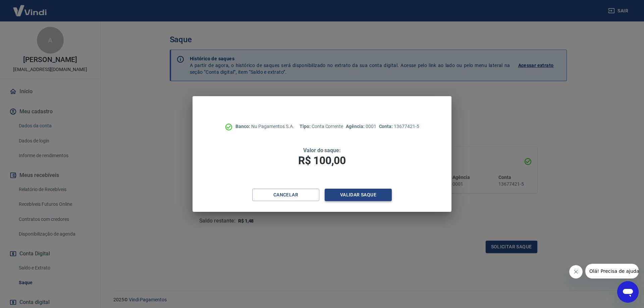  Describe the element at coordinates (265, 126) in the screenshot. I see `p: Nu Pagamentos S.A.` at that location.